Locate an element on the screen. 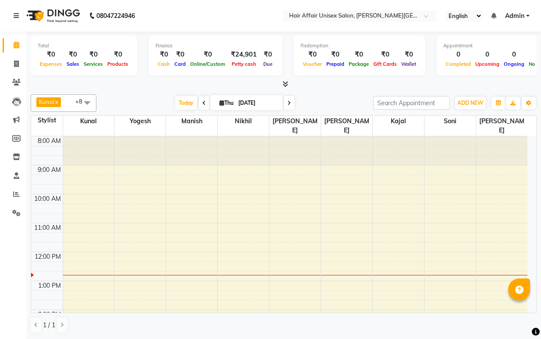 The image size is (541, 339). button: ADD NEW is located at coordinates (470, 103).